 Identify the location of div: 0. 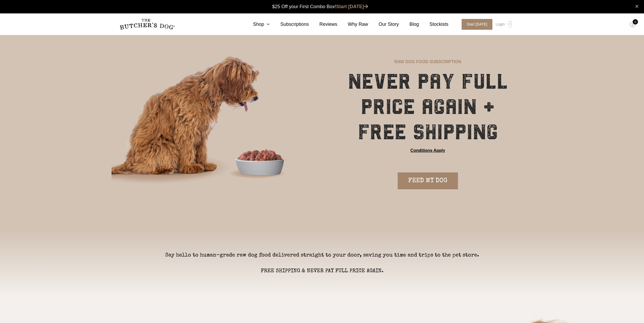
(635, 22).